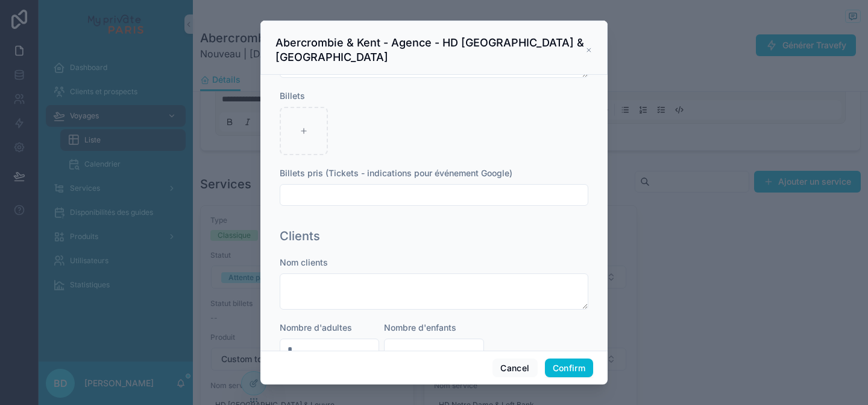  Describe the element at coordinates (304, 262) in the screenshot. I see `span: Nom clients` at that location.